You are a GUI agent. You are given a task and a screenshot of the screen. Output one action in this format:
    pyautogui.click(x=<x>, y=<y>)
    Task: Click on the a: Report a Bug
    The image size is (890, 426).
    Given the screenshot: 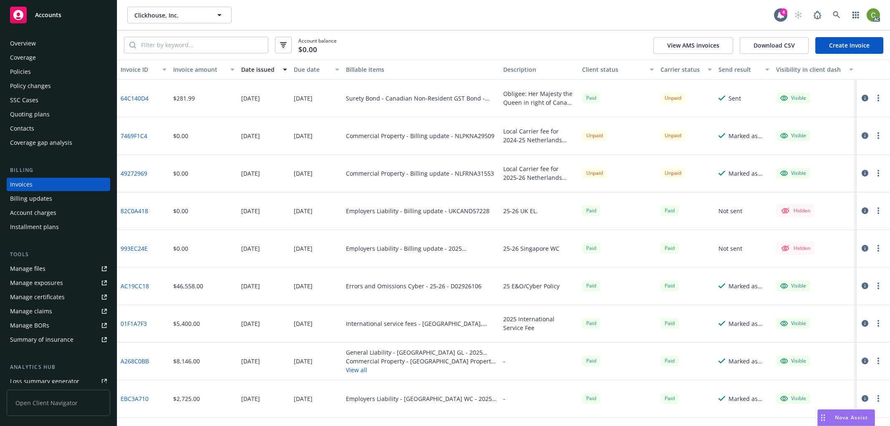 What is the action you would take?
    pyautogui.click(x=818, y=15)
    